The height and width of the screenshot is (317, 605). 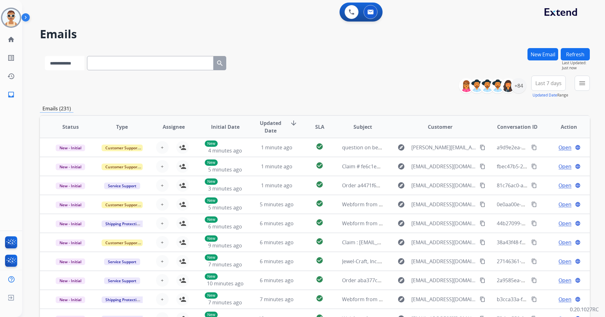 I want to click on mat-icon: list_alt, so click(x=11, y=58).